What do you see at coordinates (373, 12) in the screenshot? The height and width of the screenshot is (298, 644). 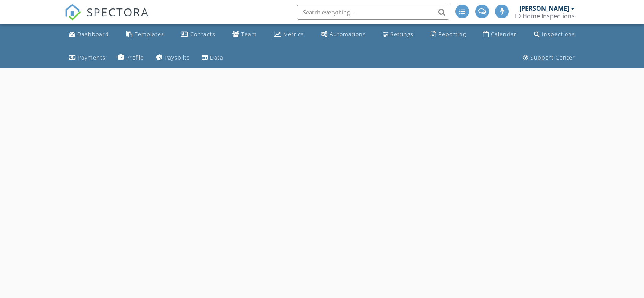 I see `input: Search everything...` at bounding box center [373, 12].